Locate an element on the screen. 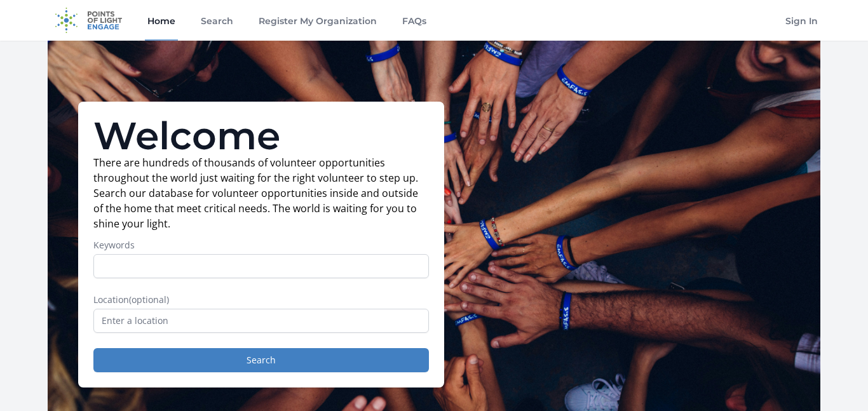  button: Search is located at coordinates (261, 360).